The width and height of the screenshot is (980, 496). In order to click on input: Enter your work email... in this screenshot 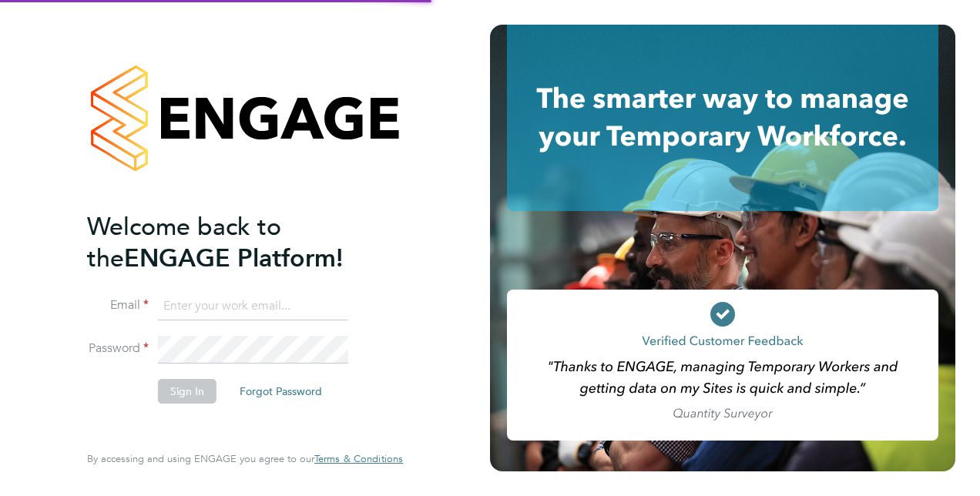, I will do `click(253, 306)`.